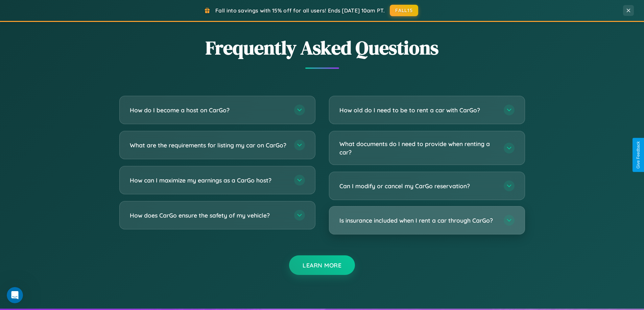 The image size is (644, 310). I want to click on h3: Can I modify or cancel my CarGo reservation?, so click(418, 186).